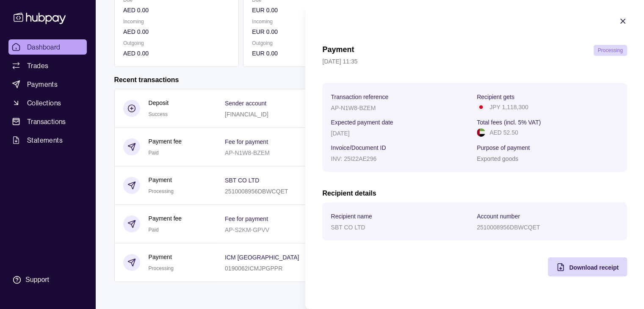 The width and height of the screenshot is (644, 309). What do you see at coordinates (353, 159) in the screenshot?
I see `p: INV: 25I22AE296` at bounding box center [353, 159].